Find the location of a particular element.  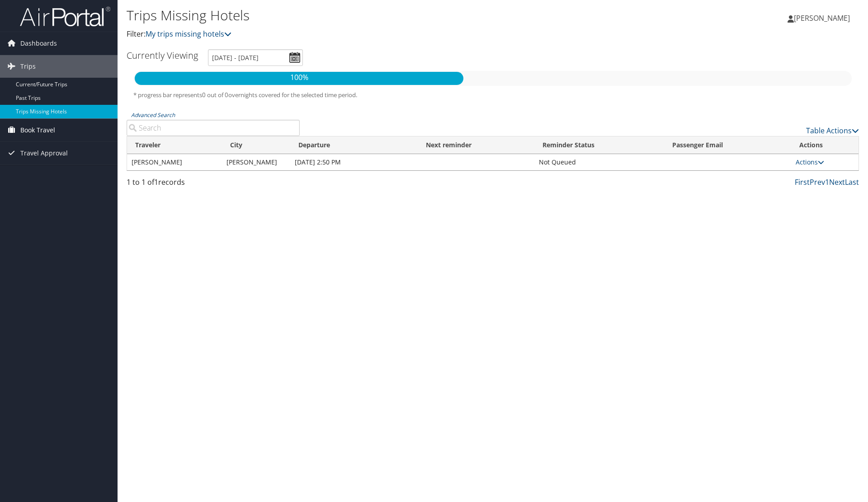

p: 100% is located at coordinates (299, 78).